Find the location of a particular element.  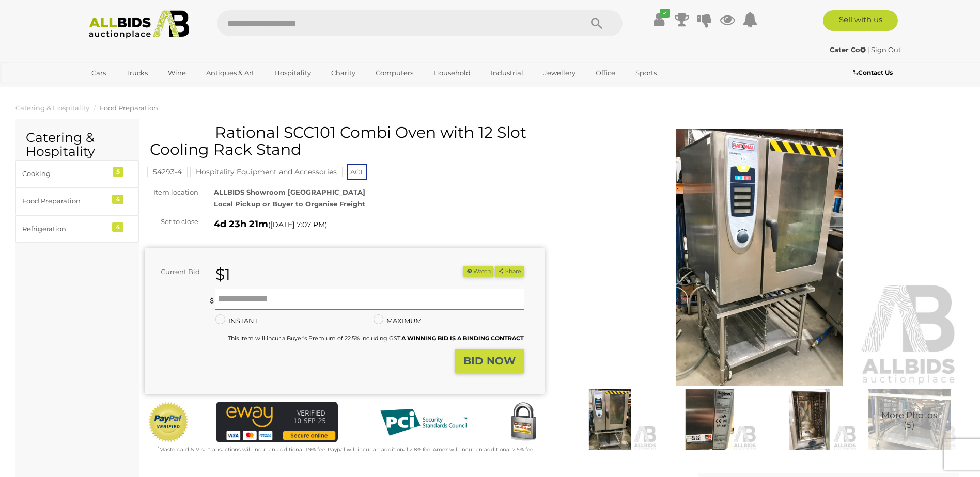

button: Search is located at coordinates (597, 24).